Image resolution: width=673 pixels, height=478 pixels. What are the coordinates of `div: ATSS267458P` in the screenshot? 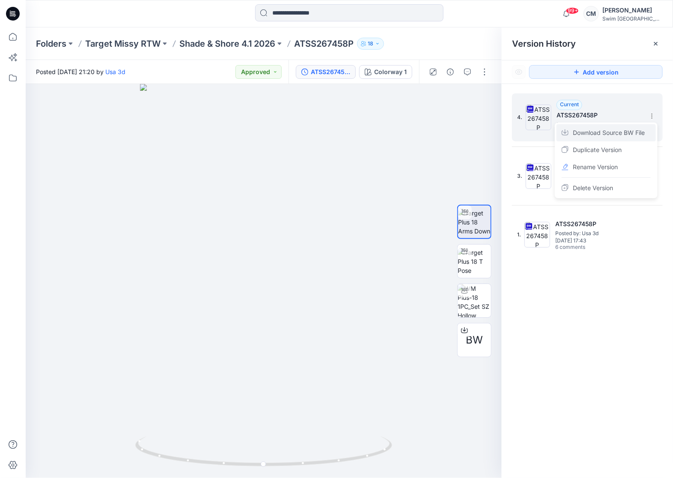 It's located at (330, 72).